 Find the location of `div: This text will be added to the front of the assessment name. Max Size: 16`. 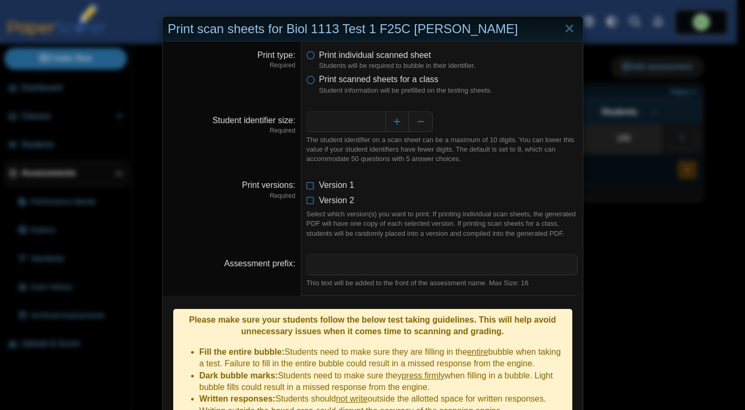

div: This text will be added to the front of the assessment name. Max Size: 16 is located at coordinates (442, 283).